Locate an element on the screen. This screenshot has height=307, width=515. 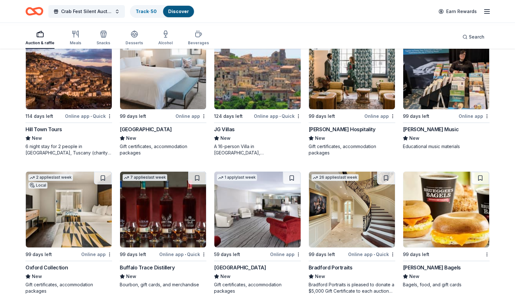
img: Image for Oliver Hospitality is located at coordinates (352, 71).